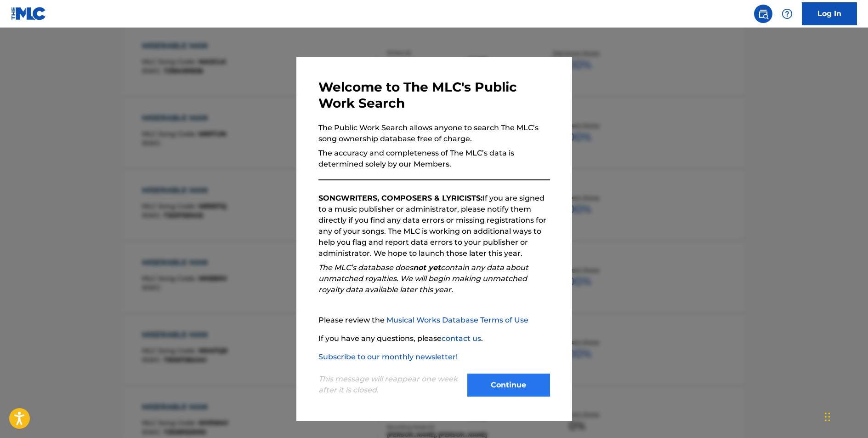 Image resolution: width=868 pixels, height=438 pixels. What do you see at coordinates (845, 416) in the screenshot?
I see `div: Chat Widget` at bounding box center [845, 416].